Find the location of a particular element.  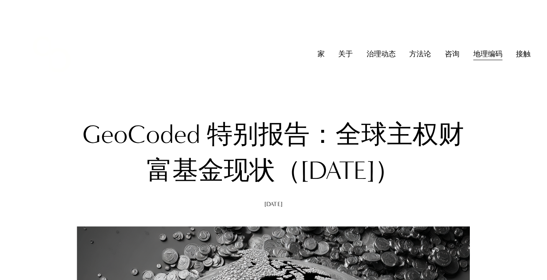

font: 治理动态 is located at coordinates (381, 54).